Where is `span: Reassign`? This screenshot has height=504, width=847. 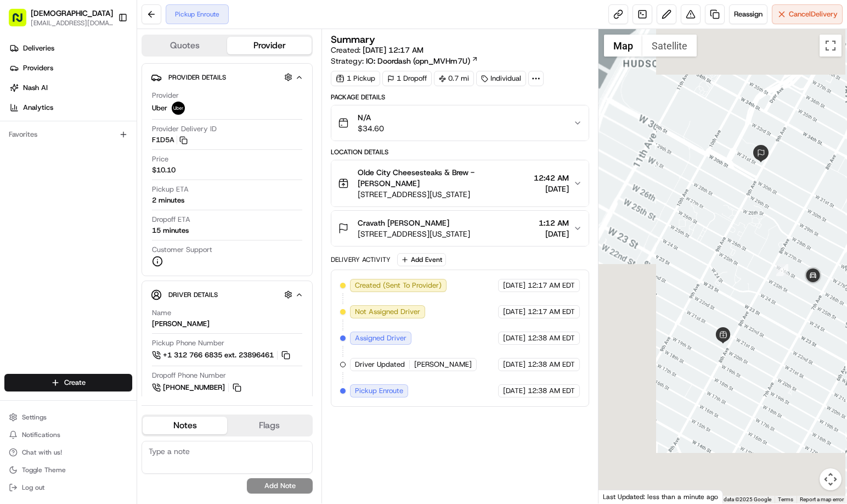
span: Reassign is located at coordinates (749, 14).